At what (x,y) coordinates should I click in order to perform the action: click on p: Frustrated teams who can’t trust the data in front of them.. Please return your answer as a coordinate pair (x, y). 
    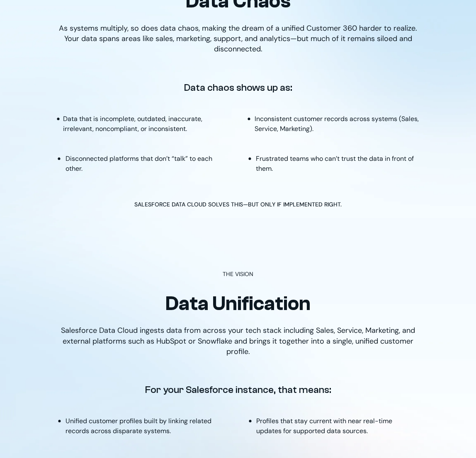
    Looking at the image, I should click on (338, 164).